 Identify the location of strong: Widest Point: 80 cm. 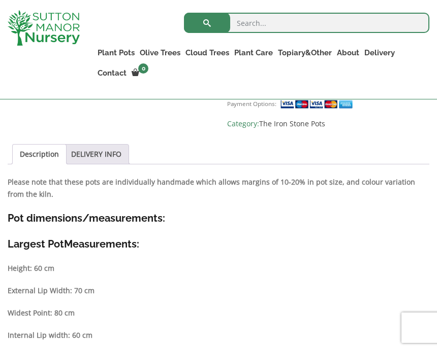
(41, 313).